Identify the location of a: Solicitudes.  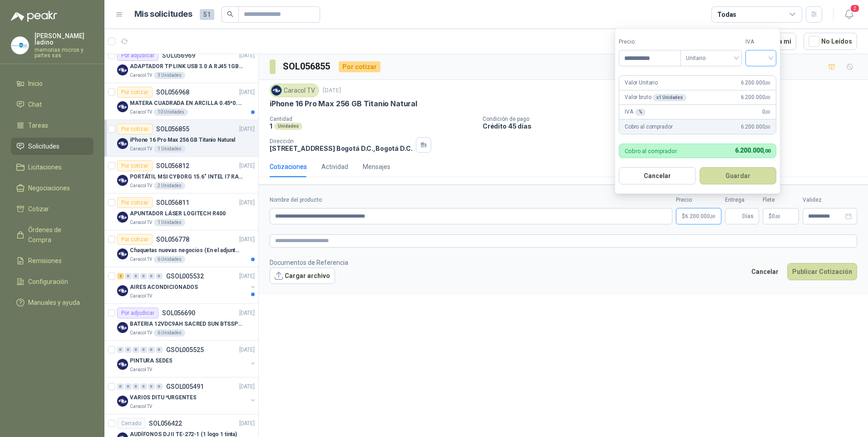
(52, 146).